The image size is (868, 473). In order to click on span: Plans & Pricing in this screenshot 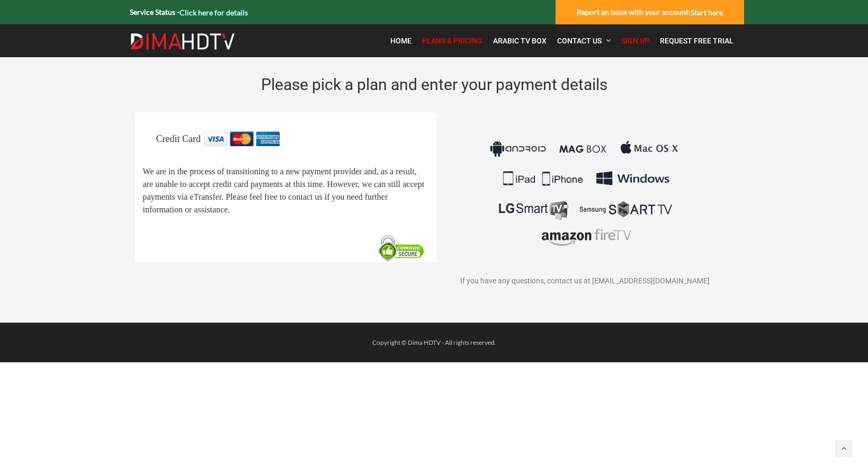, I will do `click(453, 41)`.